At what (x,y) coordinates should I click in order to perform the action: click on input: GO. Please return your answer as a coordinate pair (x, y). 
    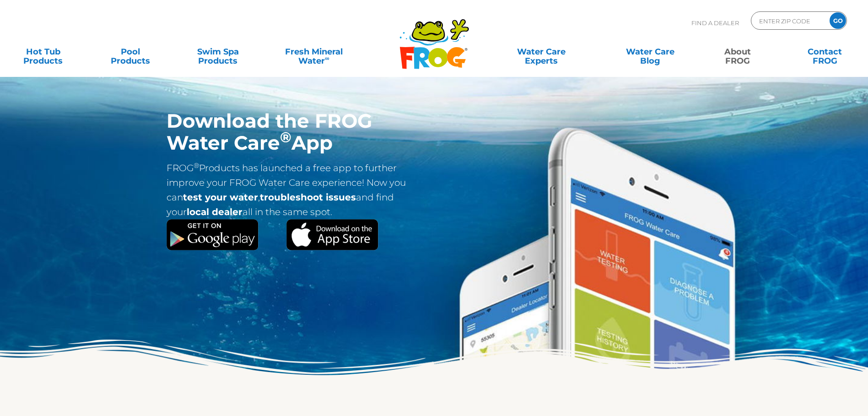
    Looking at the image, I should click on (838, 21).